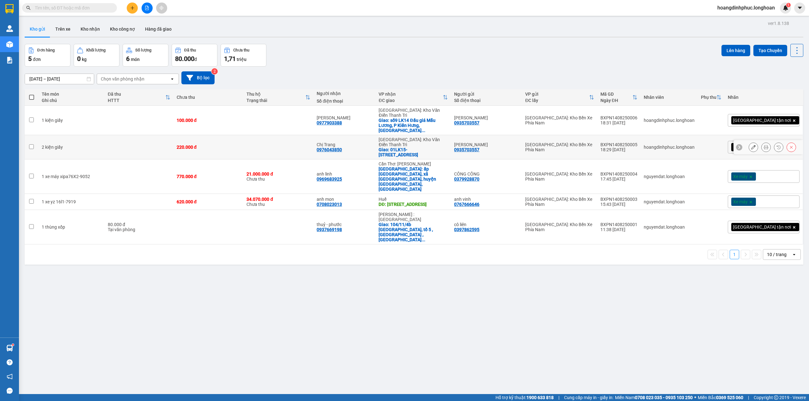 The width and height of the screenshot is (809, 401). What do you see at coordinates (143, 50) in the screenshot?
I see `div: Số lượng` at bounding box center [143, 50].